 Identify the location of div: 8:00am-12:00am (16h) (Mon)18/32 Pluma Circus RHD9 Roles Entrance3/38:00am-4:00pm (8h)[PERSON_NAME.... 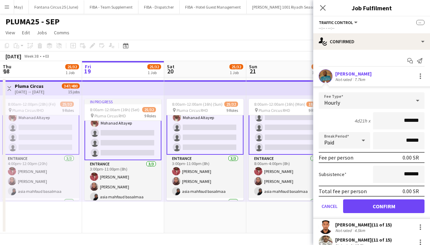
(287, 150).